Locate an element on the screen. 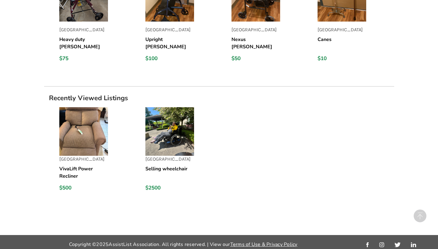  div: $50 is located at coordinates (256, 59).